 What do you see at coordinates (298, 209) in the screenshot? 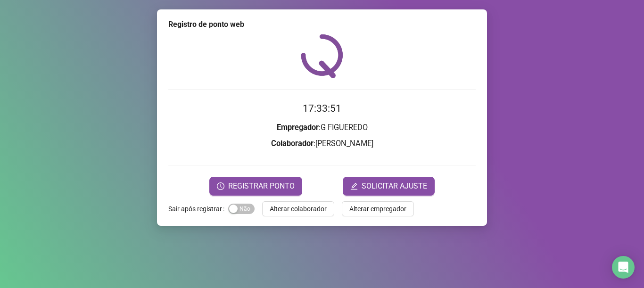
I see `button: Alterar colaborador` at bounding box center [298, 209].